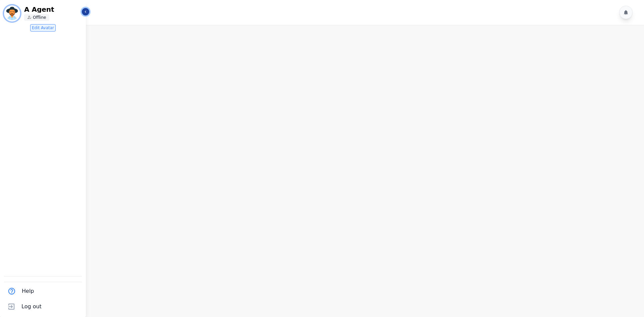 The height and width of the screenshot is (317, 644). Describe the element at coordinates (30, 17) in the screenshot. I see `img: person` at that location.